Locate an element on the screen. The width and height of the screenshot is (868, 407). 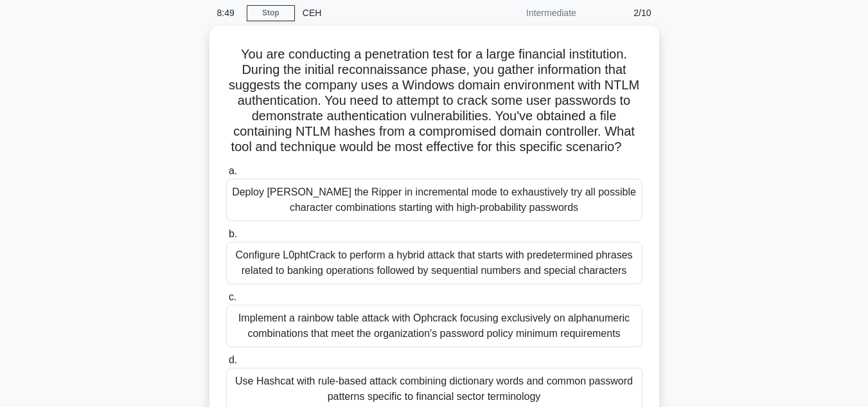
h5: You are conducting a penetration test for a large financial institution. During the initial recon... is located at coordinates (434, 101).